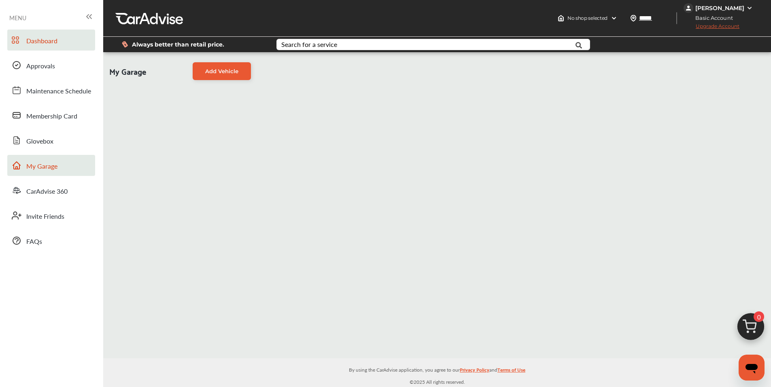 The image size is (771, 387). Describe the element at coordinates (51, 191) in the screenshot. I see `a: CarAdvise 360` at that location.